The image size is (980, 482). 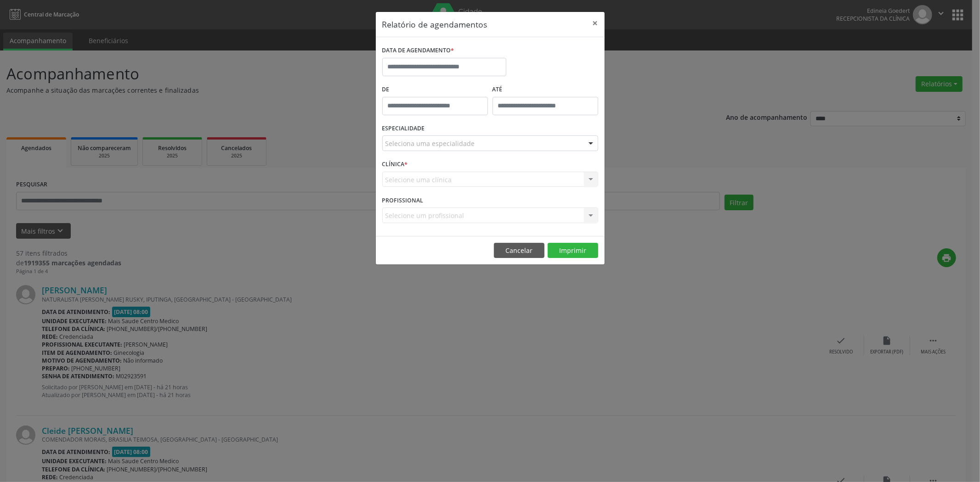 I want to click on label: CLÍNICA, so click(x=395, y=164).